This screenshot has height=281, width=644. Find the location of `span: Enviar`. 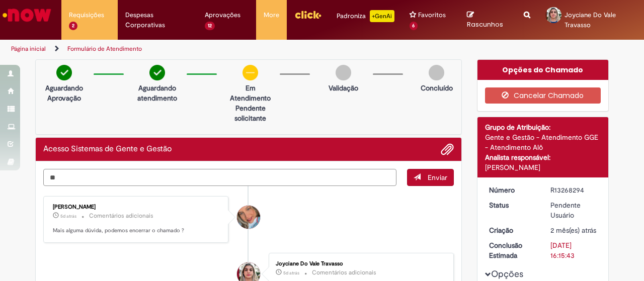

span: Enviar is located at coordinates (437, 177).